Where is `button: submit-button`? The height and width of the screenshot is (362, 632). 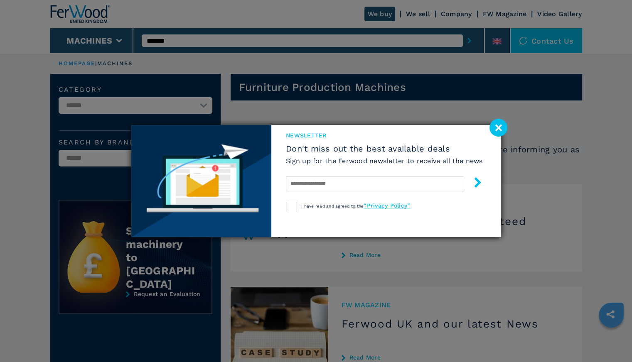
button: submit-button is located at coordinates (473, 184).